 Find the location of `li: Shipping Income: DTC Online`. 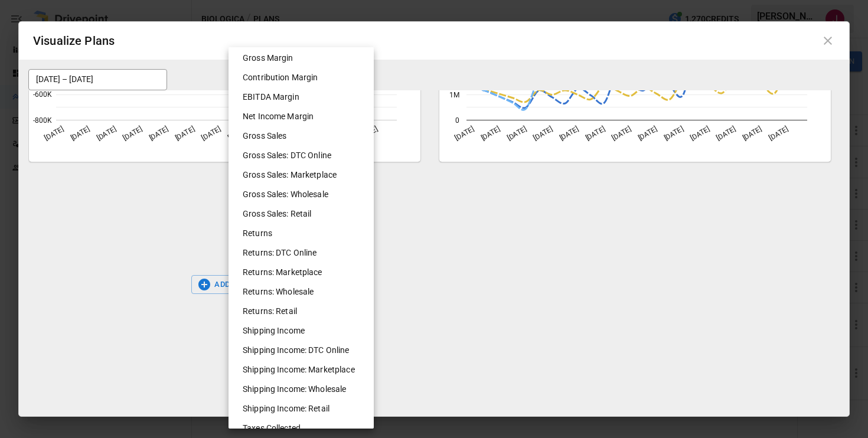

li: Shipping Income: DTC Online is located at coordinates (305, 350).